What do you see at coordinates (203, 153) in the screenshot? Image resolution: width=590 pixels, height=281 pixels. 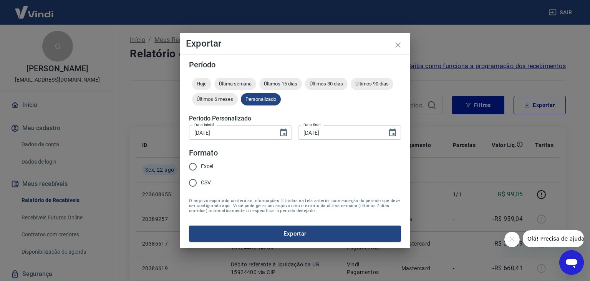 I see `legend: Formato` at bounding box center [203, 153].